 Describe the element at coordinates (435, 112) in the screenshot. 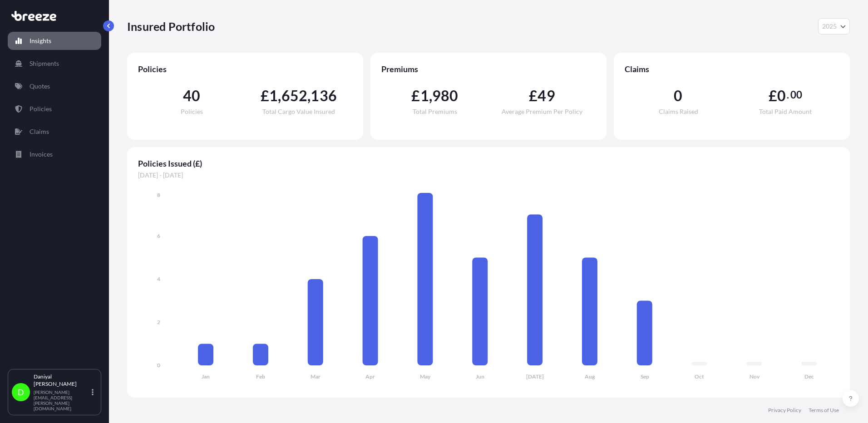

I see `span: Total Premiums` at that location.